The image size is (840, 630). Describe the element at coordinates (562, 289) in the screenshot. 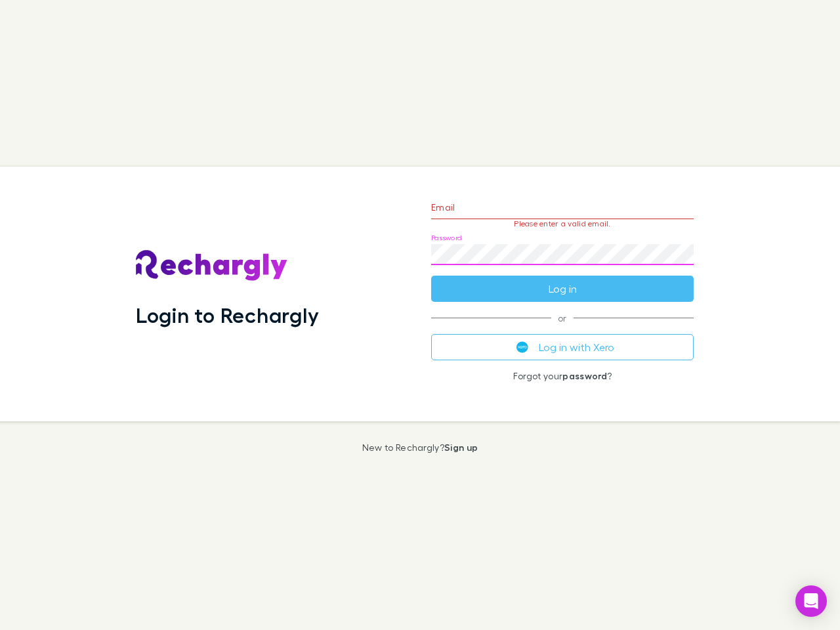

I see `button: Log in` at that location.